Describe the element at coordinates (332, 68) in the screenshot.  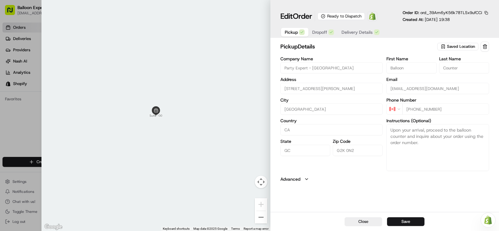
I see `input: Enter company name` at that location.